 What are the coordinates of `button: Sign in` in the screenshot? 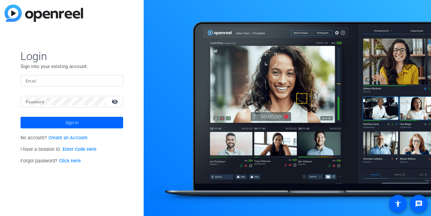 It's located at (72, 122).